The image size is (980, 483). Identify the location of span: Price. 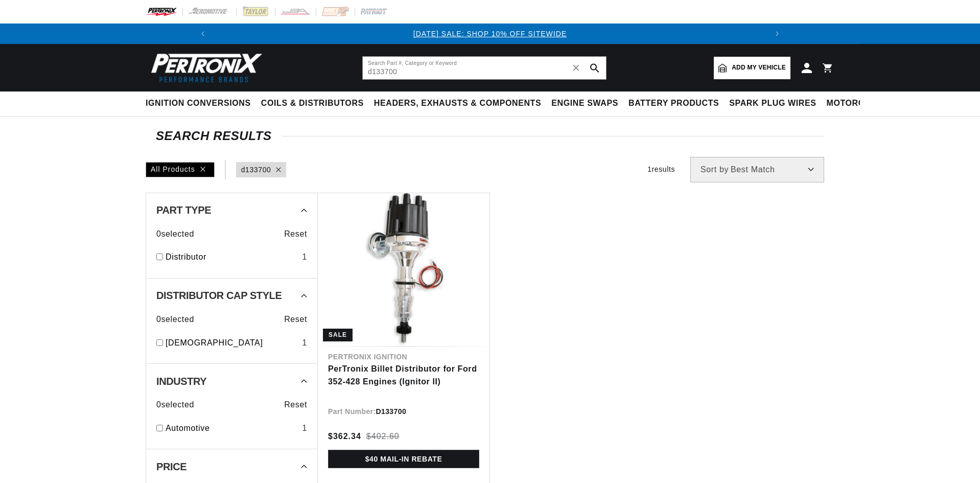
(171, 466).